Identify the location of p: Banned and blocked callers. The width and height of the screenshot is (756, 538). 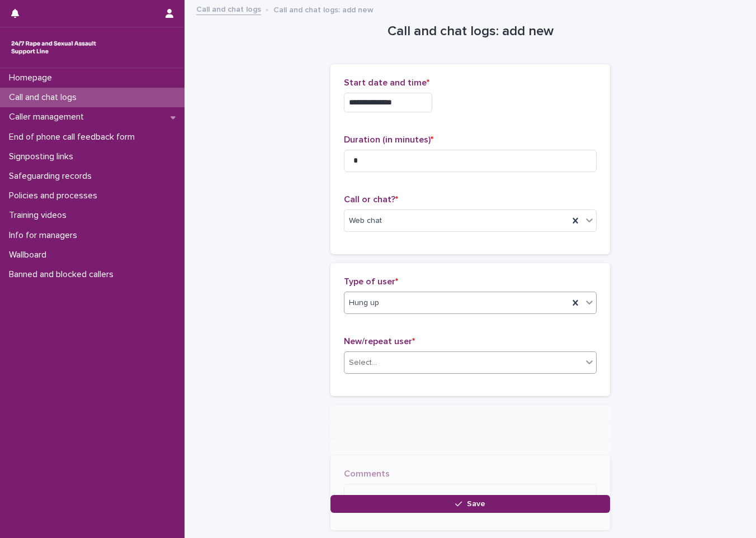
(63, 274).